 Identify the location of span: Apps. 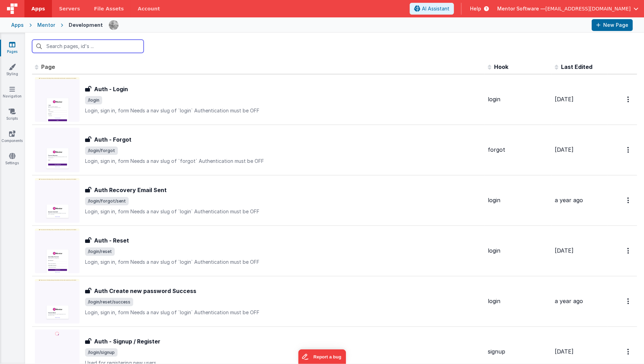
(38, 9).